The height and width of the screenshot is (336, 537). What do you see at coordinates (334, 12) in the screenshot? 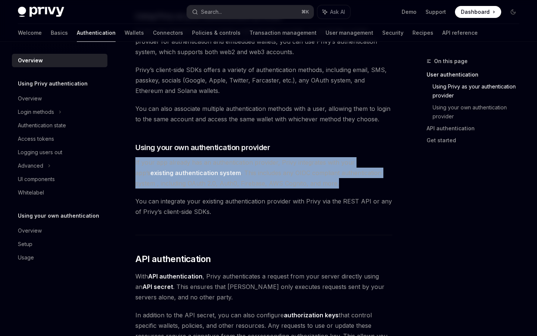
I see `button: Ask AI` at bounding box center [334, 12].